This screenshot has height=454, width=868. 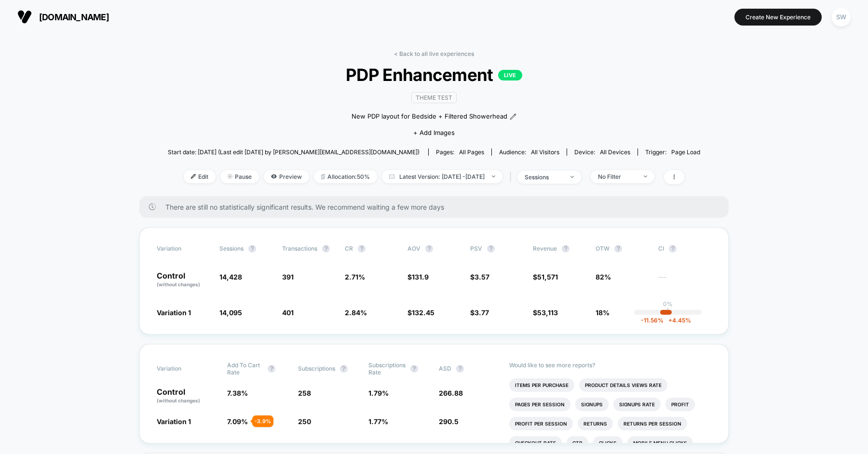 I want to click on img: calendar, so click(x=392, y=177).